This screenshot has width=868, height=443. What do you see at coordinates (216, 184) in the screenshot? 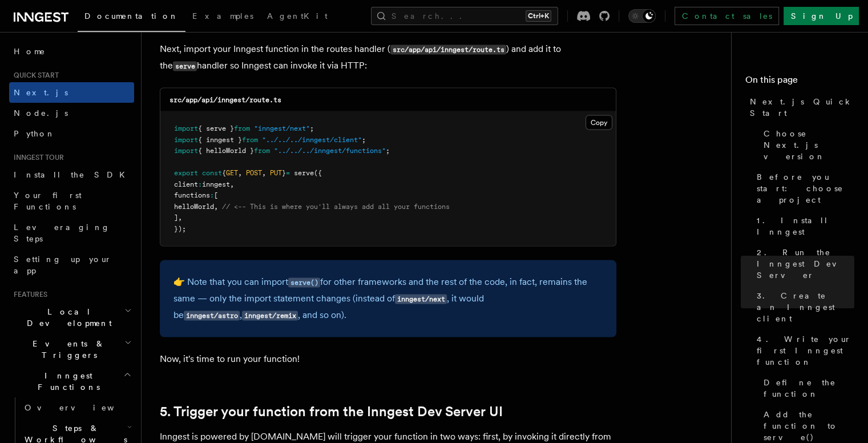
I see `span: inngest` at bounding box center [216, 184].